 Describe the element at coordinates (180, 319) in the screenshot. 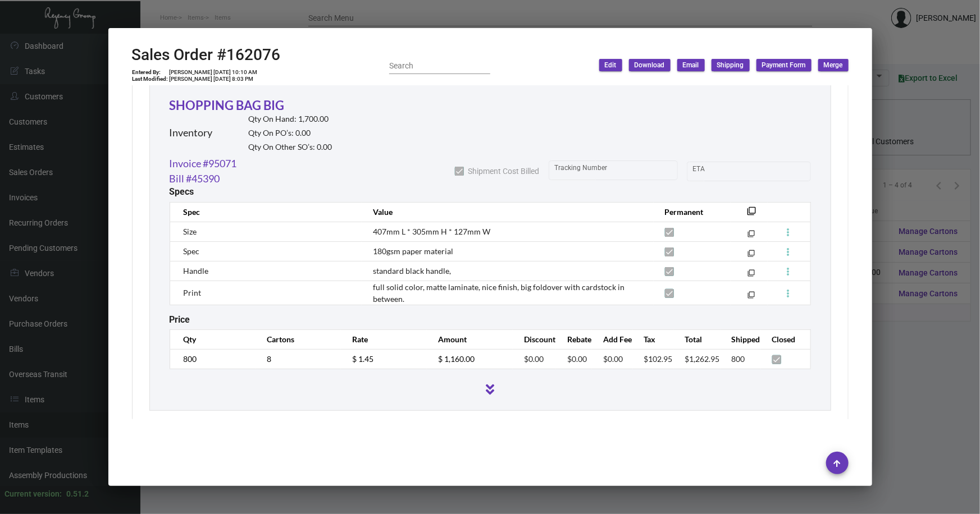

I see `h2: Price` at that location.